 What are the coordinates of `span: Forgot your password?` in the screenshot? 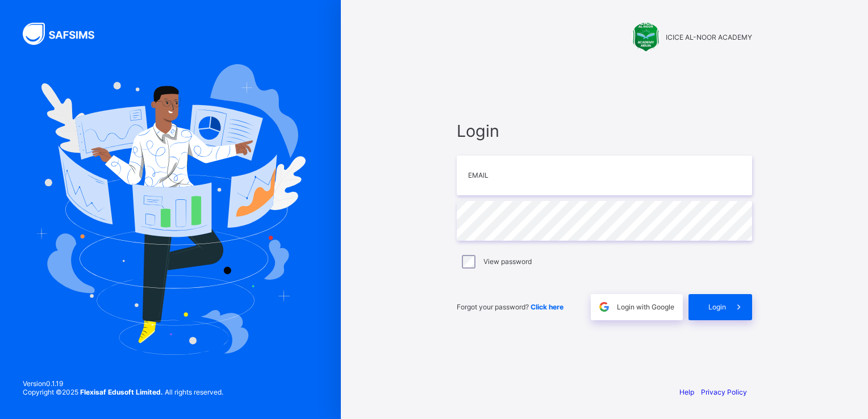 It's located at (510, 306).